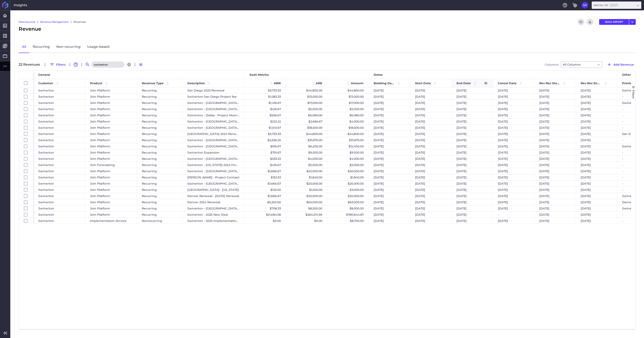 This screenshot has height=338, width=644. I want to click on div: Denver 2024 Renewal, so click(214, 202).